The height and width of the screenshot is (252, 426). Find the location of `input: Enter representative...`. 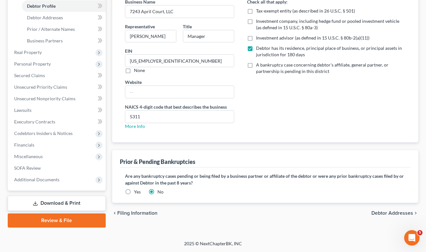

input: Enter representative... is located at coordinates (151, 36).